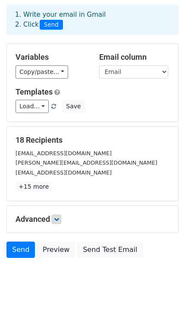 The width and height of the screenshot is (185, 331). Describe the element at coordinates (21, 250) in the screenshot. I see `a: Send` at that location.